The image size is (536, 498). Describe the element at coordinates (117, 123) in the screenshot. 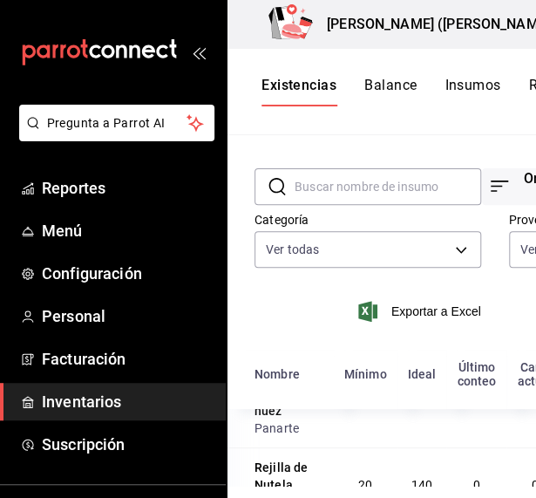

I see `button: Pregunta a Parrot AI` at that location.